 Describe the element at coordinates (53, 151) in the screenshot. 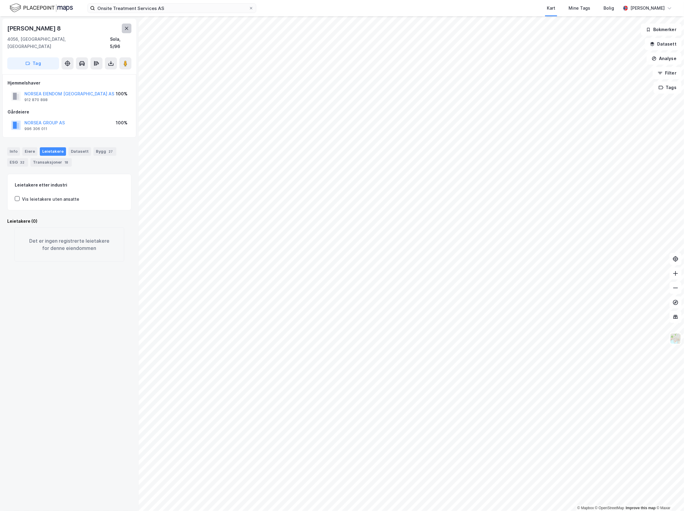

I see `div: Leietakere` at that location.